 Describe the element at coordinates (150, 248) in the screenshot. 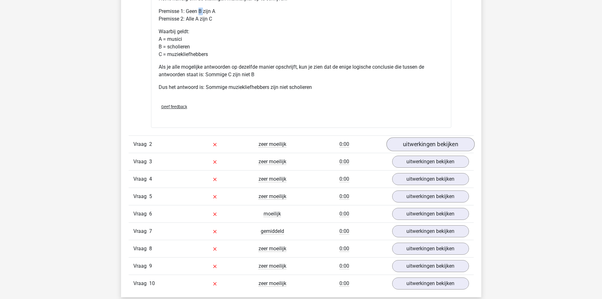

I see `span: 8` at that location.